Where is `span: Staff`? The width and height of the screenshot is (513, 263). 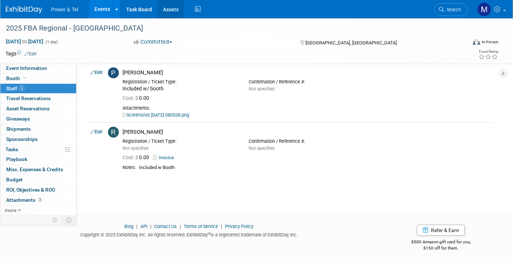
span: Staff is located at coordinates (15, 89).